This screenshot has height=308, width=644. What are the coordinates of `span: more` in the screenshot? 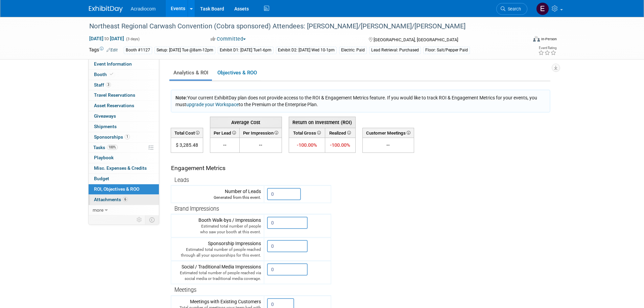 It's located at (98, 210).